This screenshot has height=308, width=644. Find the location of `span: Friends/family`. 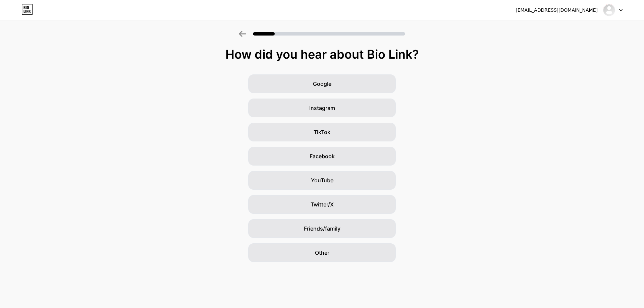

span: Friends/family is located at coordinates (322, 229).